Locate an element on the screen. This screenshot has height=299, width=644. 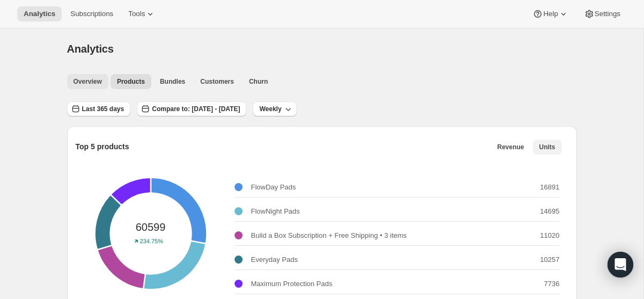
p: 14695 is located at coordinates (550, 211).